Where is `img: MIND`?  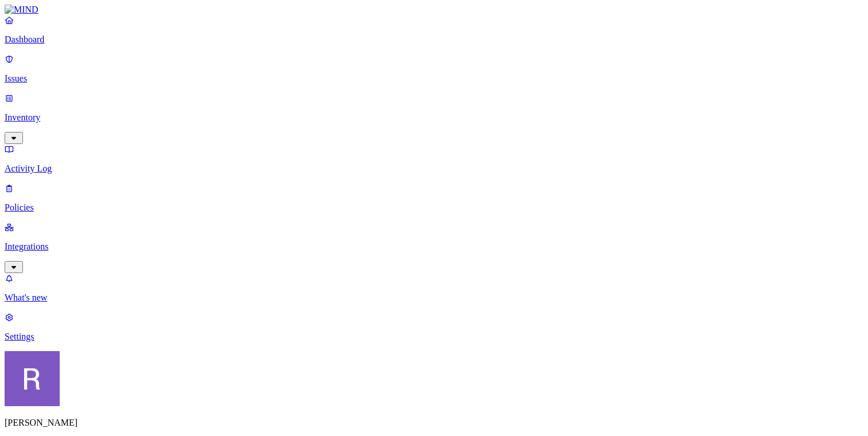
img: MIND is located at coordinates (21, 10).